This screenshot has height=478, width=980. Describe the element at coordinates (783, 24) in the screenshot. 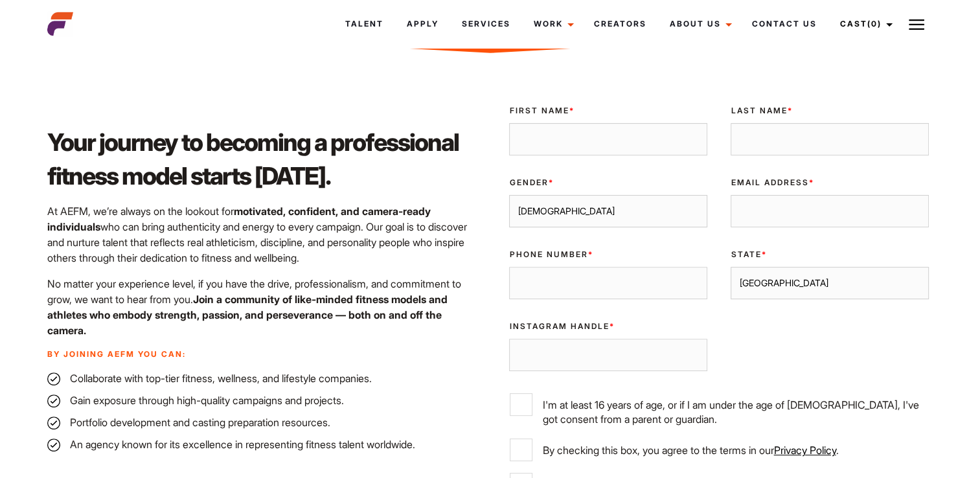

I see `a: Contact Us` at that location.